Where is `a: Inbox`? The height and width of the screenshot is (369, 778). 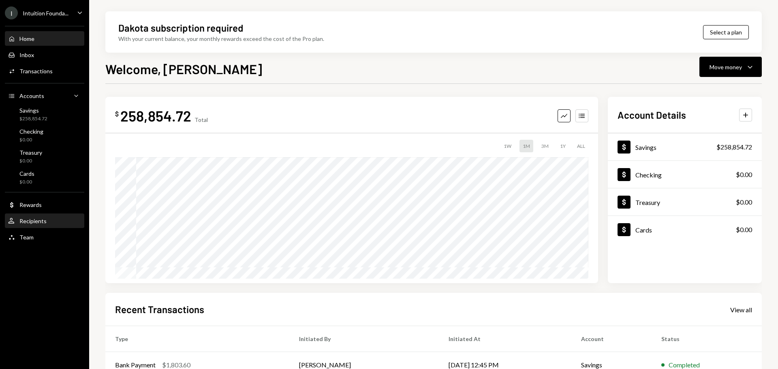 a: Inbox is located at coordinates (45, 55).